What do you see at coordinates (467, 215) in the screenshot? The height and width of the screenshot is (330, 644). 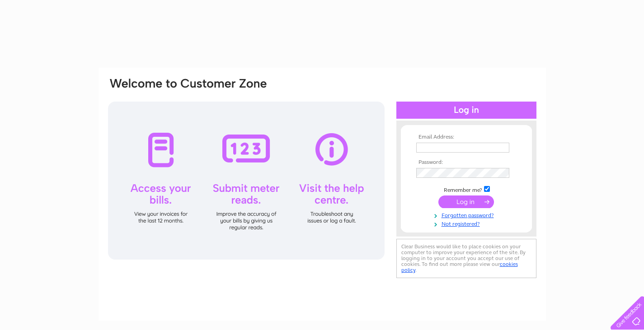 I see `a: Forgotten password?` at bounding box center [467, 215].